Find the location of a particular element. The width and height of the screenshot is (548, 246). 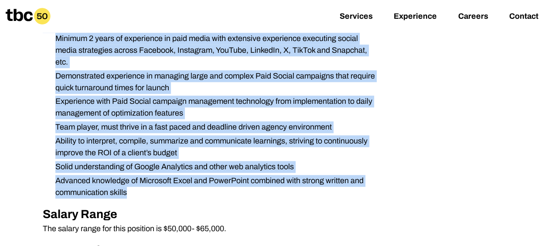

p: The salary range for this position is $50,000- $65,000. is located at coordinates (210, 229).